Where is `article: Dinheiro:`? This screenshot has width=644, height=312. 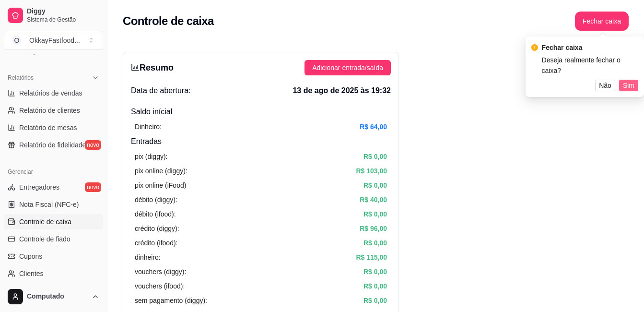
article: Dinheiro: is located at coordinates (148, 127).